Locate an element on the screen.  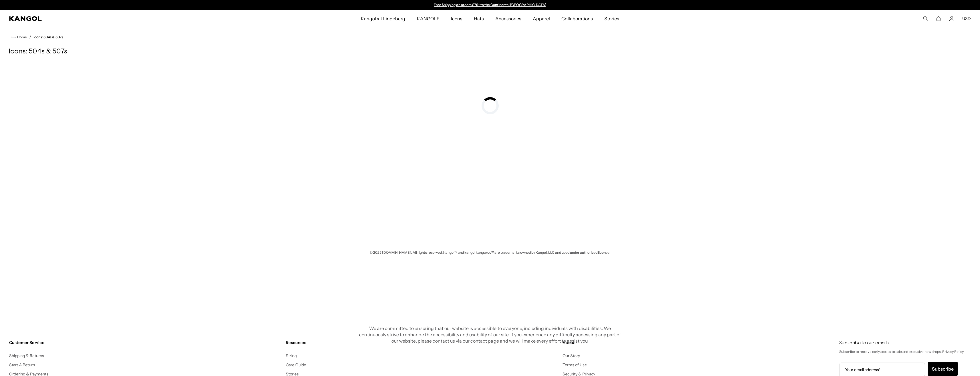
h4: Subscribe to our emails is located at coordinates (905, 344).